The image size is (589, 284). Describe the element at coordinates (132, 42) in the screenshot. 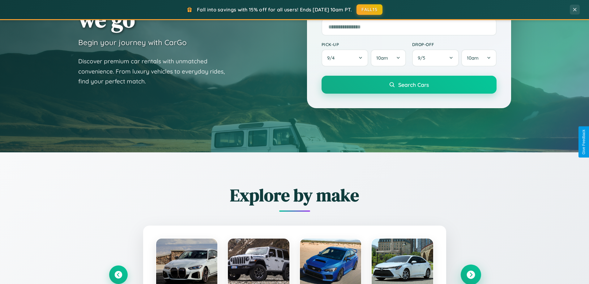

I see `h3: Begin your journey with CarGo` at that location.